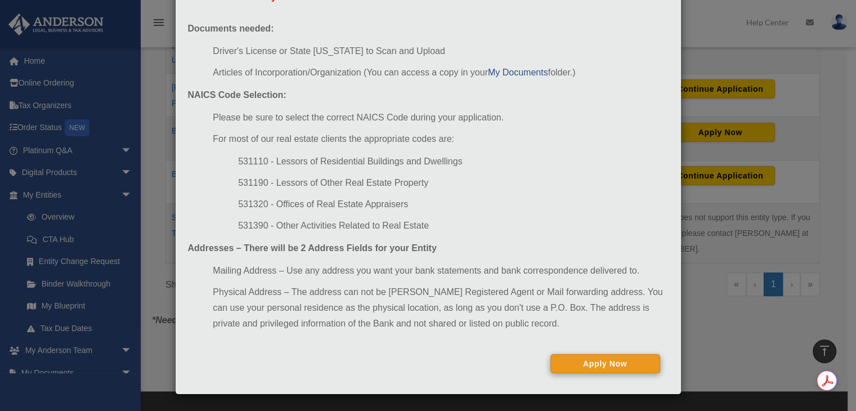 This screenshot has height=411, width=856. Describe the element at coordinates (518, 72) in the screenshot. I see `a: My Documents` at that location.